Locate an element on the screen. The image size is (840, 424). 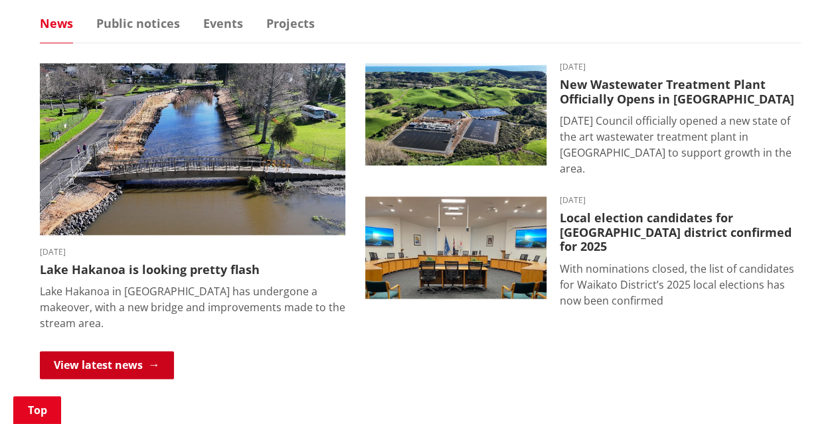
img: Raglan WWTP facility is located at coordinates (456, 114).